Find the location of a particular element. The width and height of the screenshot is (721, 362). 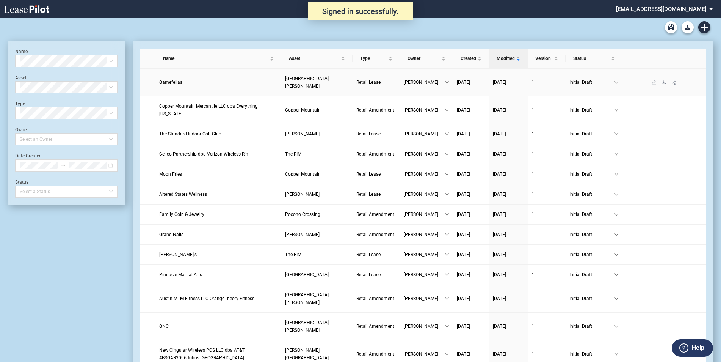

th: Name is located at coordinates (218, 58).